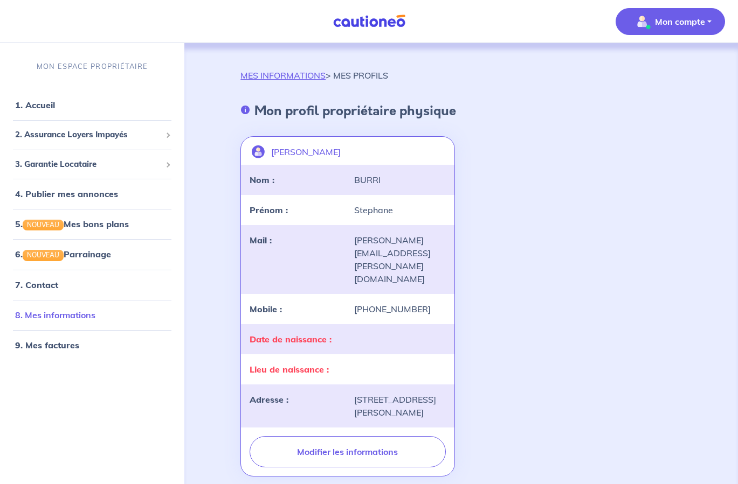 The height and width of the screenshot is (484, 738). I want to click on div: BURRI, so click(400, 180).